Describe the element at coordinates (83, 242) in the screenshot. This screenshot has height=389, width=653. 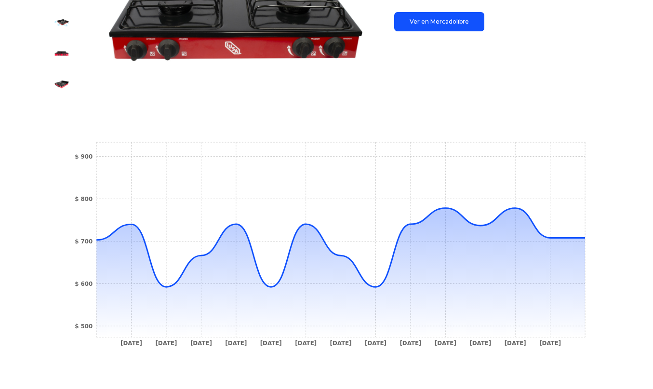
I see `tspan: $ 700` at that location.